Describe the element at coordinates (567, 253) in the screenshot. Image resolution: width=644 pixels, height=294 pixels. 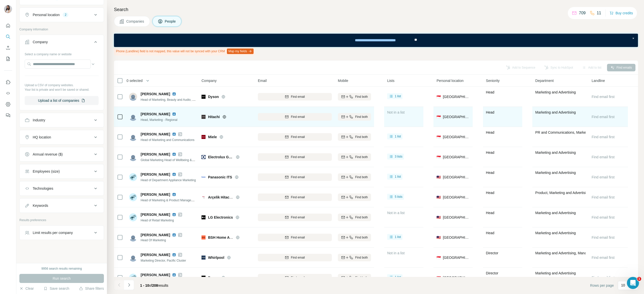
I see `span: Marketing and Advertising, Management` at that location.